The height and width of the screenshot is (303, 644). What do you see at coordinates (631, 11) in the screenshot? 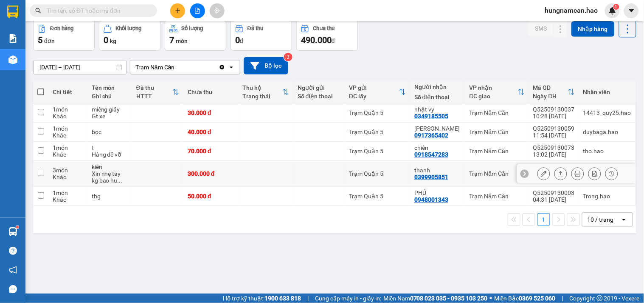
I see `button: caret-down` at bounding box center [631, 11].